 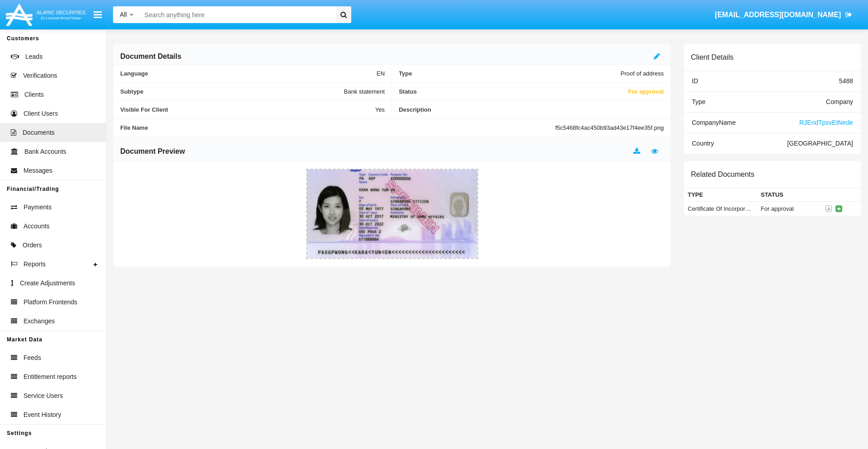 What do you see at coordinates (51, 376) in the screenshot?
I see `span: Entitlement reports` at bounding box center [51, 376].